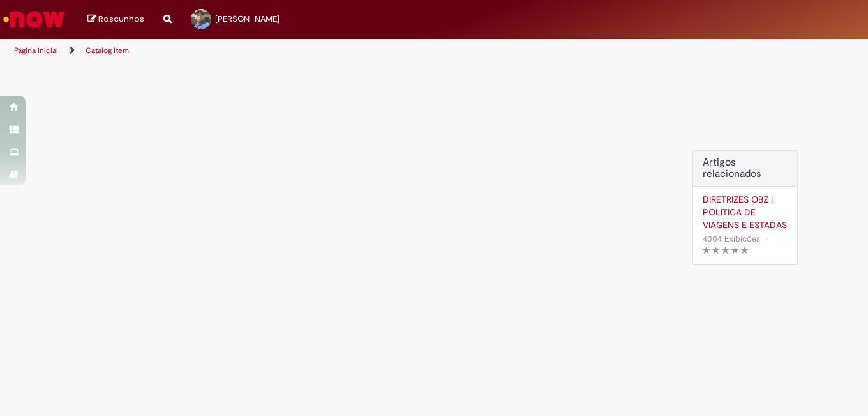 This screenshot has height=416, width=868. What do you see at coordinates (289, 50) in the screenshot?
I see `ul: Trilhas de página` at bounding box center [289, 50].